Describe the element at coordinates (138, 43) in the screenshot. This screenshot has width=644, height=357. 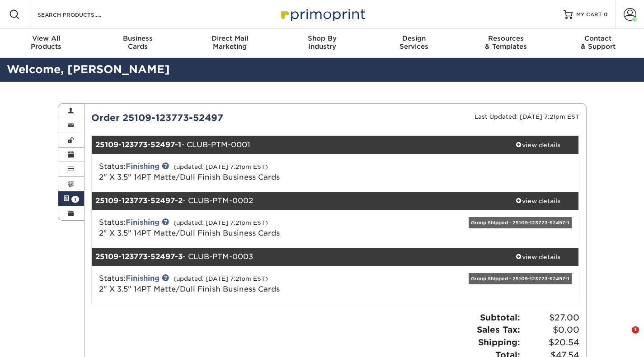
I see `div: Cards` at that location.